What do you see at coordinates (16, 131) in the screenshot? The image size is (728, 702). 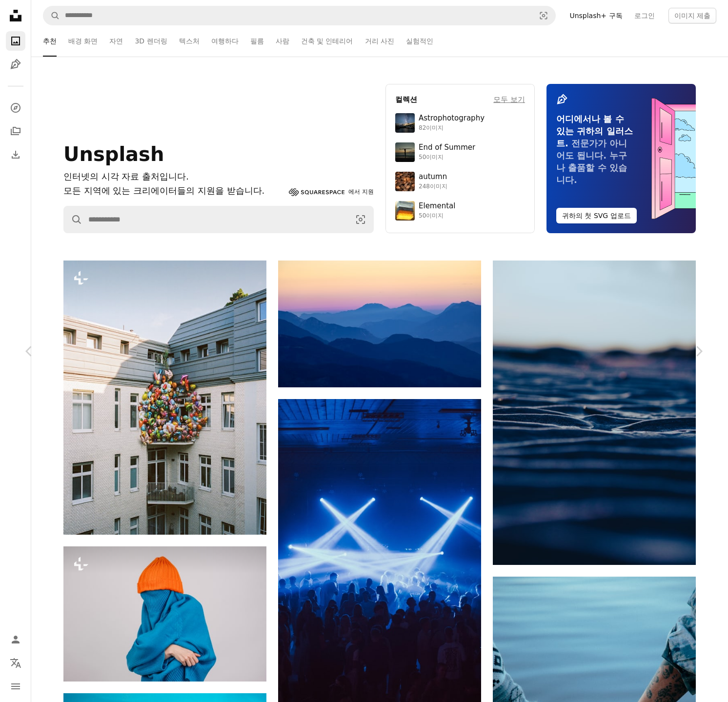 I see `a: 컬렉션` at bounding box center [16, 131].